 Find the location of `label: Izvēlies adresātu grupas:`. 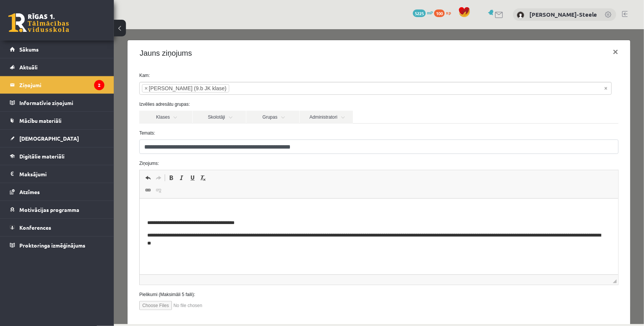

label: Izvēlies adresātu grupas: is located at coordinates (265, 75).